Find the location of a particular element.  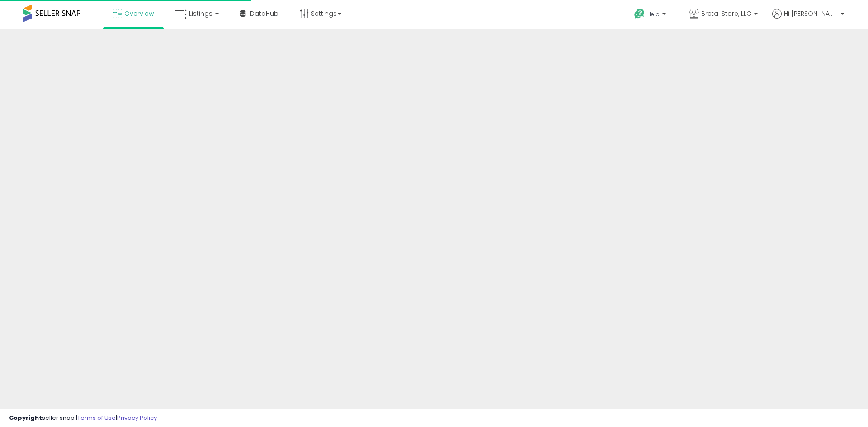

span: Help is located at coordinates (654, 14).